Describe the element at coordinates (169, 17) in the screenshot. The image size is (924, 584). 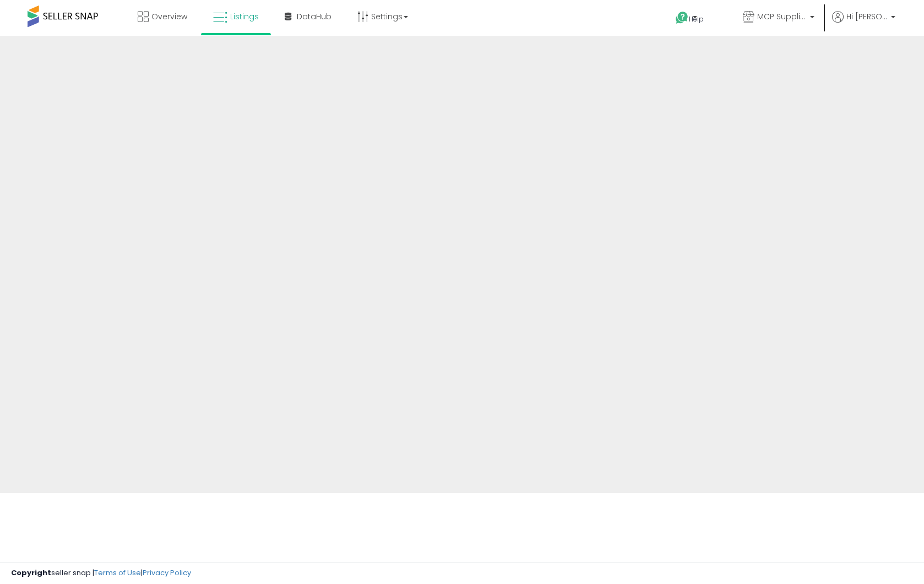
I see `span: Overview` at that location.